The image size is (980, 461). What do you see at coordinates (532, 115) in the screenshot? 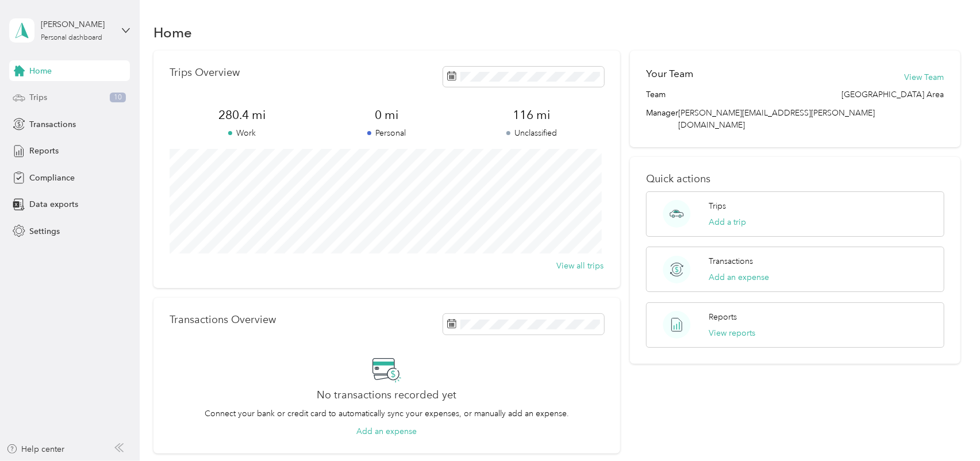
I see `span: 116 mi` at bounding box center [532, 115].